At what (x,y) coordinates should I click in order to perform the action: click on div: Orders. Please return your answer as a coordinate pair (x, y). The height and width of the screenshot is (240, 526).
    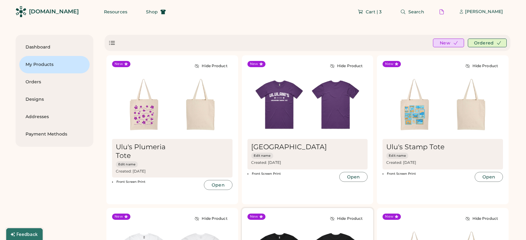
    Looking at the image, I should click on (55, 82).